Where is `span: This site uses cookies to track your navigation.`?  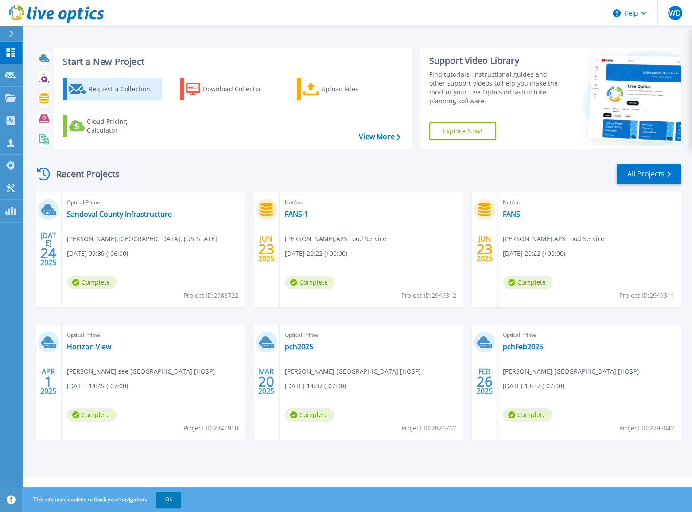 span: This site uses cookies to track your navigation. is located at coordinates (103, 499).